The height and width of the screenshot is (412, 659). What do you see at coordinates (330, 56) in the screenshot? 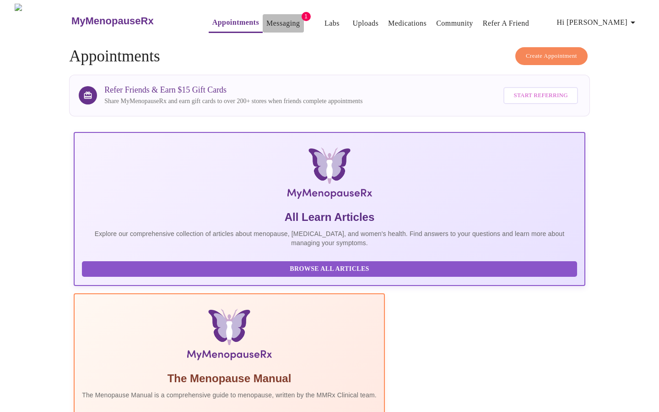
I see `h4: Appointments` at bounding box center [330, 56].